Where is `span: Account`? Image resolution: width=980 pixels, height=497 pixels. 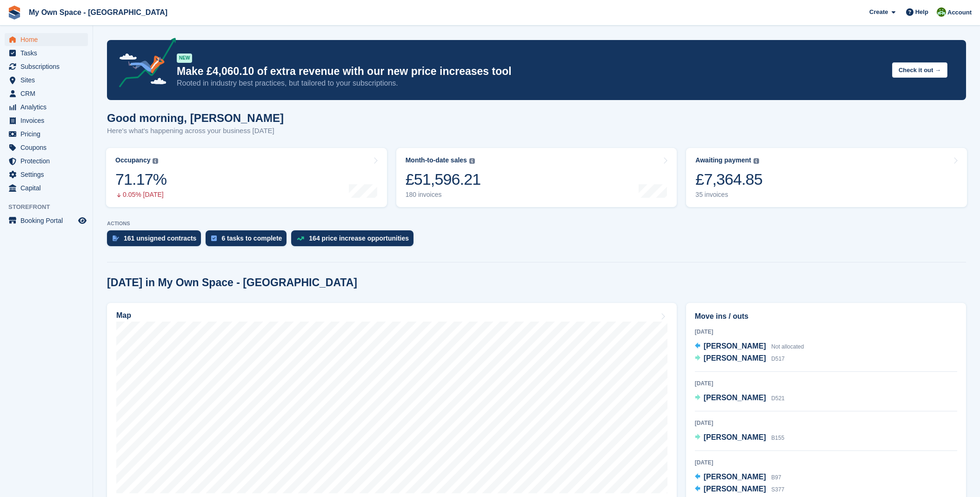
span: Account is located at coordinates (960, 13).